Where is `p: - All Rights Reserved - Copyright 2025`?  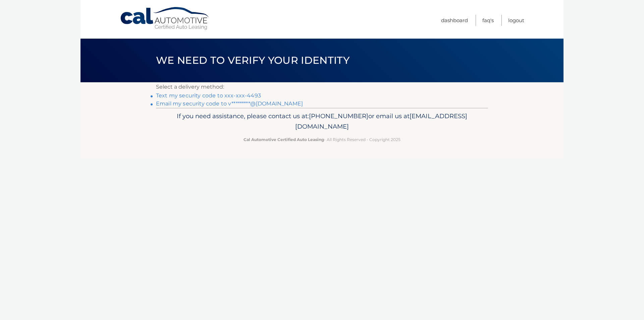
p: - All Rights Reserved - Copyright 2025 is located at coordinates (322, 139).